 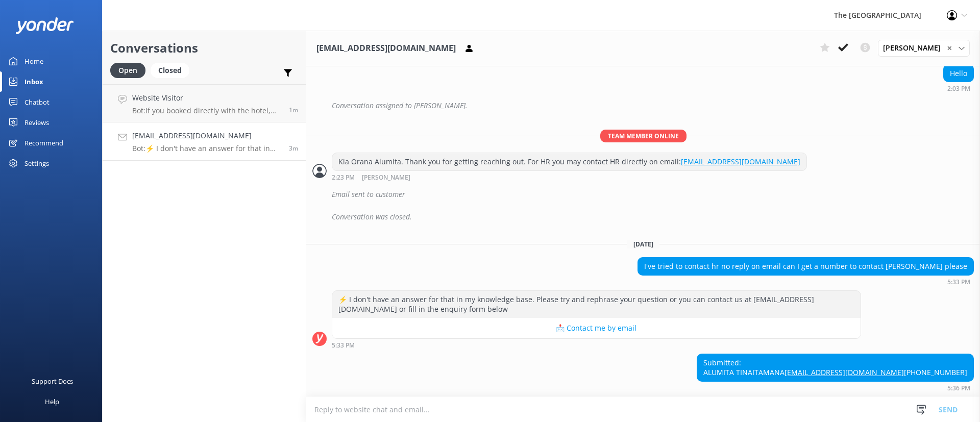 I want to click on a: Website VisitorBot:If you booked directly with the hotel, you can amend your booking on the booki..., so click(x=204, y=103).